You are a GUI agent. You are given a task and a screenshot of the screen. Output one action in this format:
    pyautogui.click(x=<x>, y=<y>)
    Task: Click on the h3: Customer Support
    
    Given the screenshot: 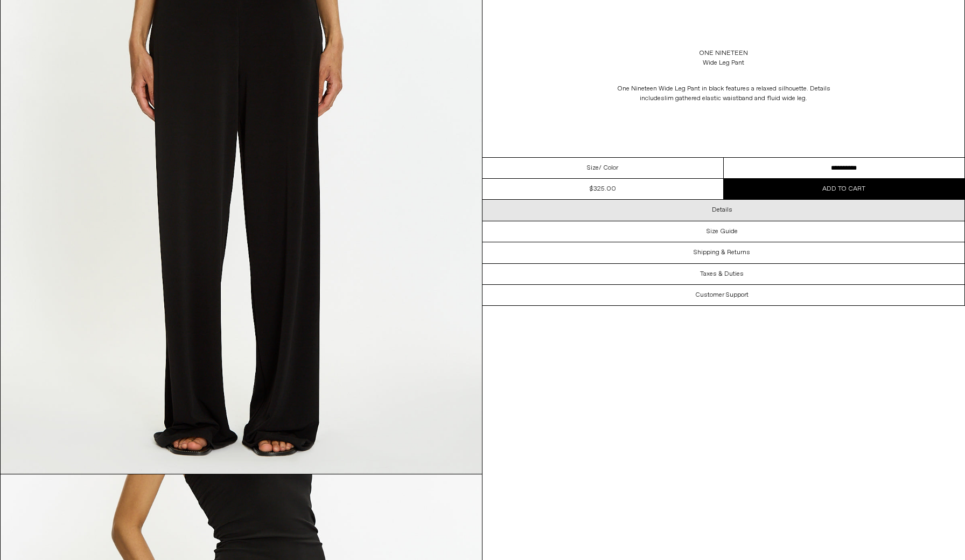 What is the action you would take?
    pyautogui.click(x=721, y=295)
    